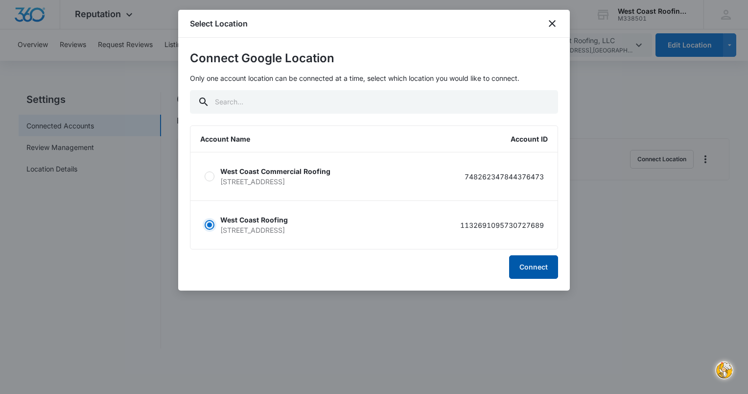 This screenshot has width=748, height=394. Describe the element at coordinates (374, 58) in the screenshot. I see `h4: Connect Google Location` at that location.